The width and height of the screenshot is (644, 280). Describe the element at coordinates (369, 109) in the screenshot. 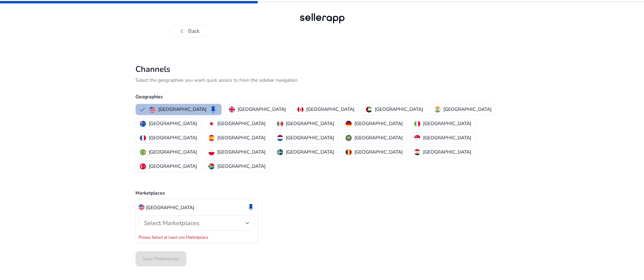

I see `img: ae.svg` at that location.